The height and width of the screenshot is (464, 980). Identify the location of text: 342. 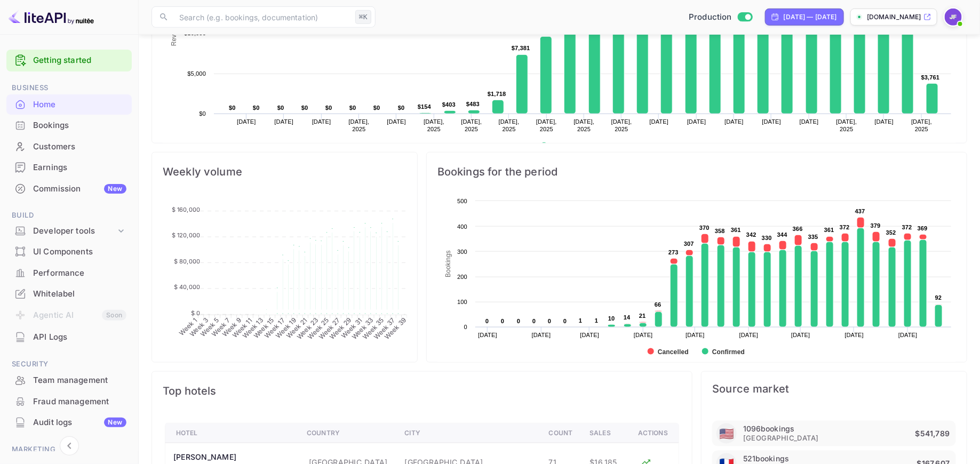
(751, 235).